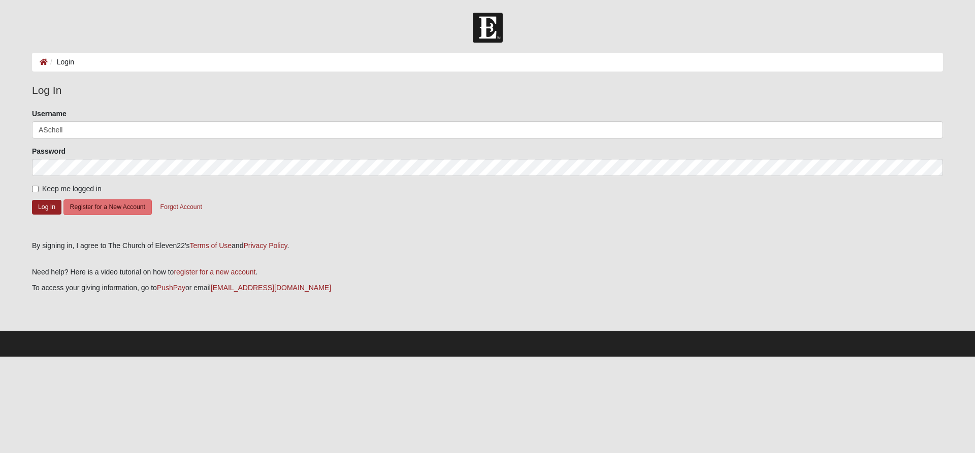 This screenshot has height=453, width=975. What do you see at coordinates (108, 207) in the screenshot?
I see `button: Register for a New Account` at bounding box center [108, 207].